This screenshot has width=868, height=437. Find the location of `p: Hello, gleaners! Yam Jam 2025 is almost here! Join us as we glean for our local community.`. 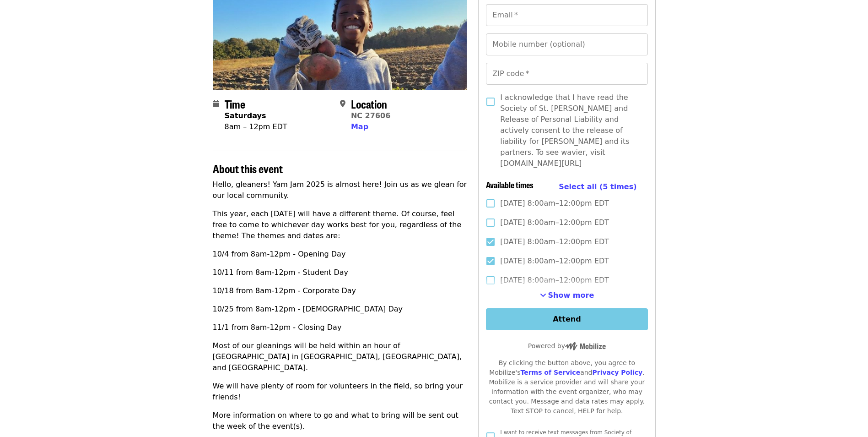

p: Hello, gleaners! Yam Jam 2025 is almost here! Join us as we glean for our local community. is located at coordinates (340, 190).